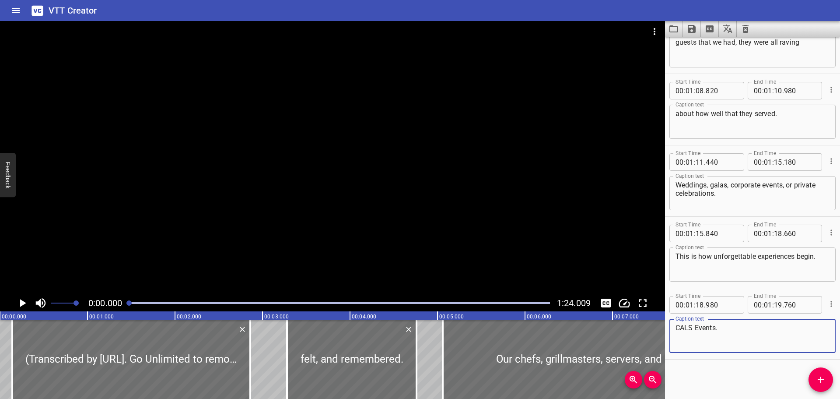  I want to click on button: Delete, so click(409, 329).